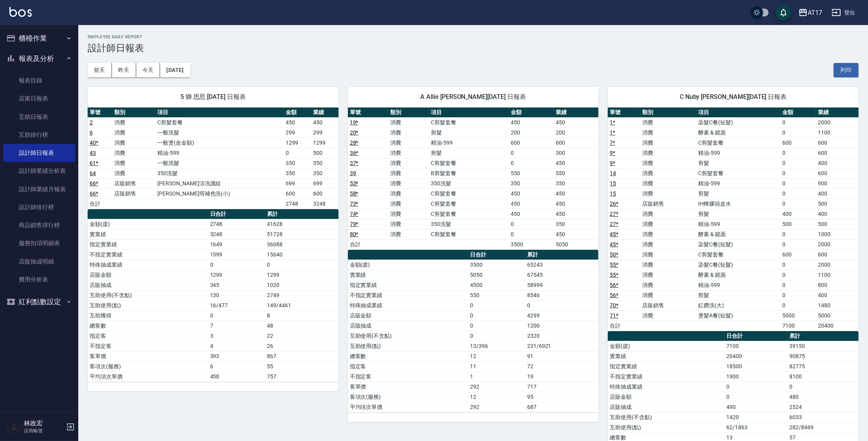 The image size is (868, 441). I want to click on td: 1599, so click(237, 254).